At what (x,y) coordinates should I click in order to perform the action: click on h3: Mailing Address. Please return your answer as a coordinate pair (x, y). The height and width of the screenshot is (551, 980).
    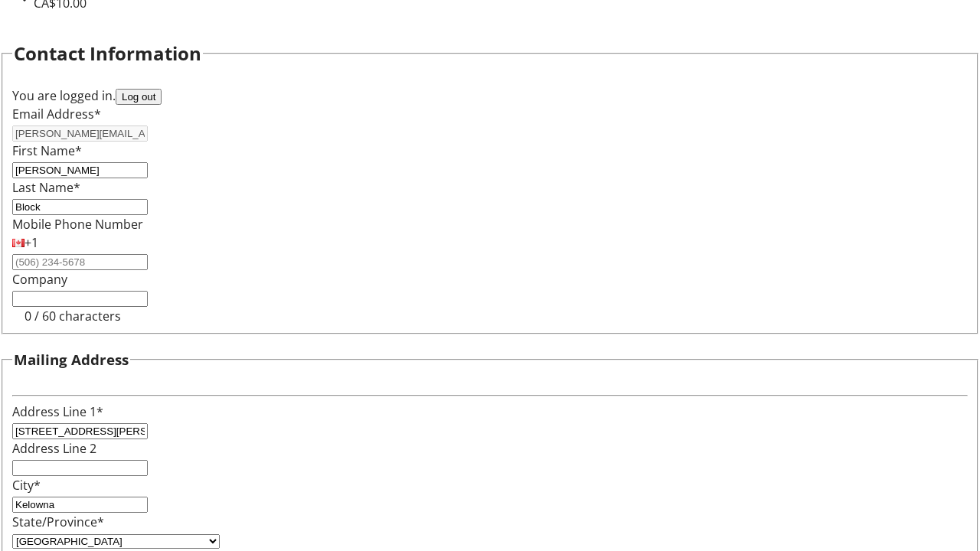
    Looking at the image, I should click on (71, 359).